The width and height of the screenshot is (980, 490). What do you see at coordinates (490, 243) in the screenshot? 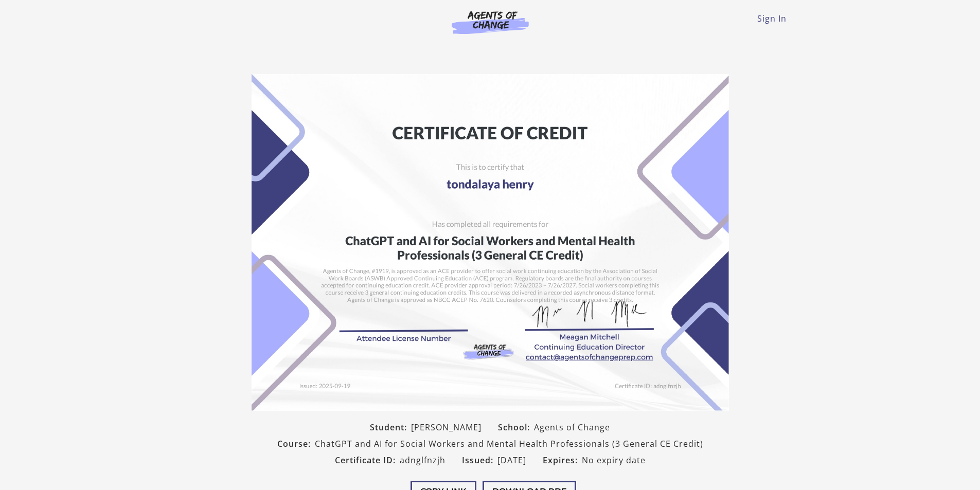
I see `img: Certificate` at bounding box center [490, 243].